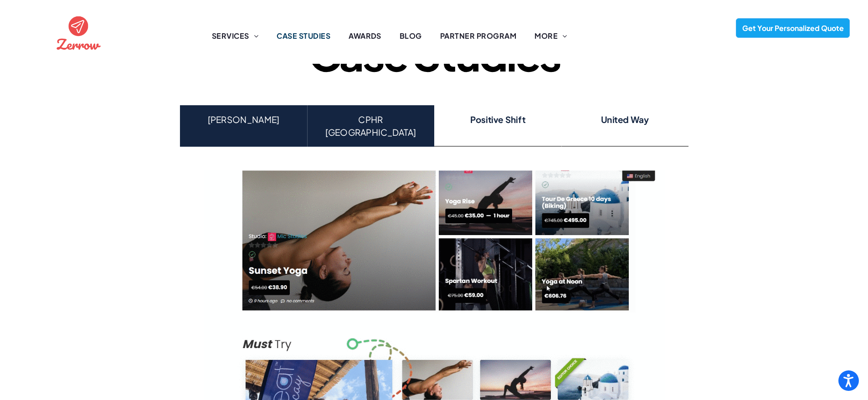 Image resolution: width=868 pixels, height=400 pixels. I want to click on a: PARTNER PROGRAM, so click(478, 36).